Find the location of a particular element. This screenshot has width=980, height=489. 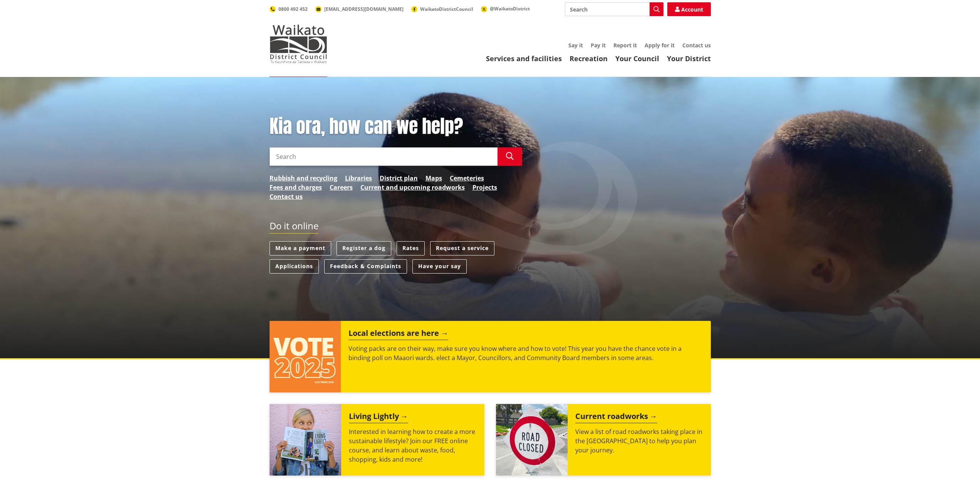

a: Current and upcoming roadworks is located at coordinates (413, 188).